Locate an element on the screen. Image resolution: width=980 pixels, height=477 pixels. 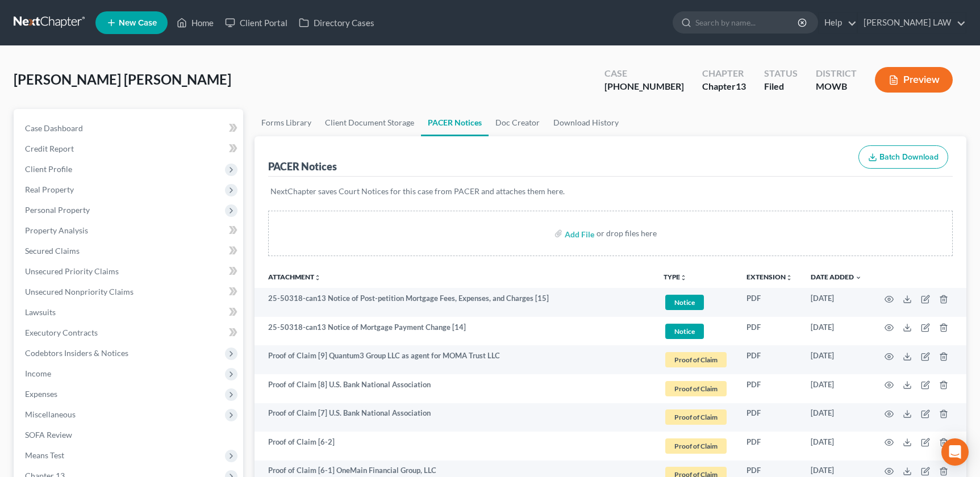
div: Open Intercom Messenger is located at coordinates (955, 452).